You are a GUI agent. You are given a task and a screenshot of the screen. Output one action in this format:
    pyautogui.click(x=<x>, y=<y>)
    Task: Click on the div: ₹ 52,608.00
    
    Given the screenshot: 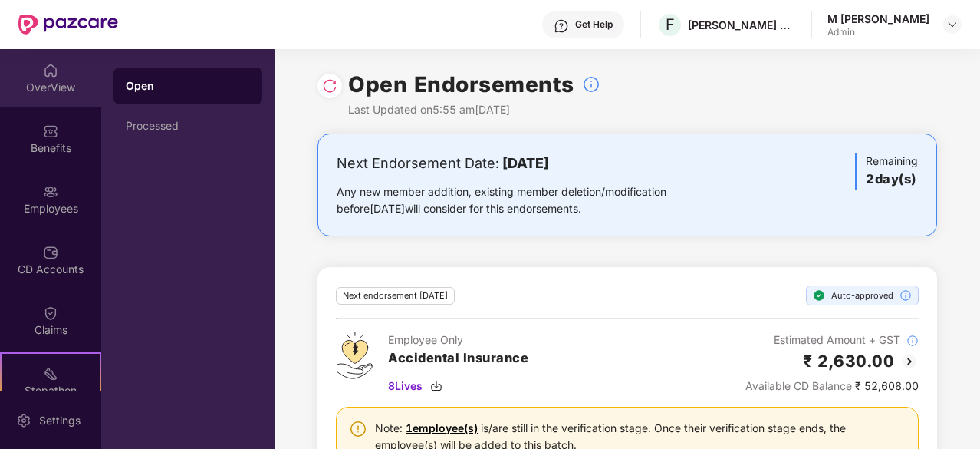 What is the action you would take?
    pyautogui.click(x=833, y=386)
    